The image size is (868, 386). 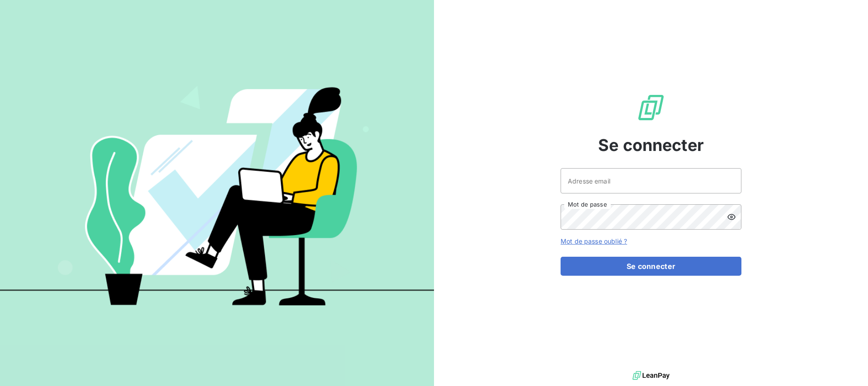 I want to click on img: Logo LeanPay, so click(x=651, y=108).